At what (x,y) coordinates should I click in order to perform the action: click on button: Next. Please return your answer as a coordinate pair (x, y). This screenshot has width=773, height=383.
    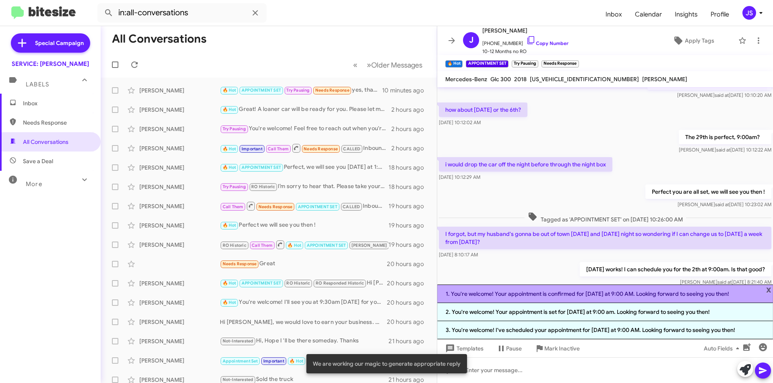
    Looking at the image, I should click on (394, 65).